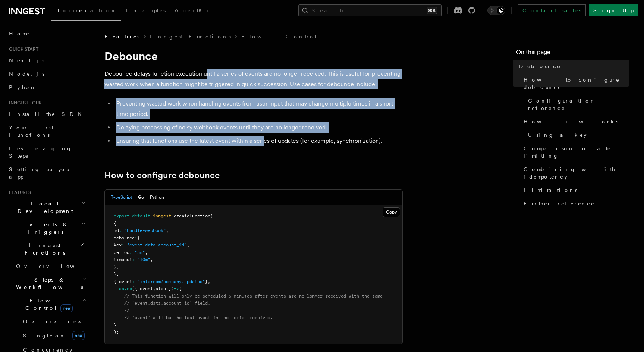 This screenshot has height=352, width=644. What do you see at coordinates (552, 10) in the screenshot?
I see `a: Contact sales` at bounding box center [552, 10].